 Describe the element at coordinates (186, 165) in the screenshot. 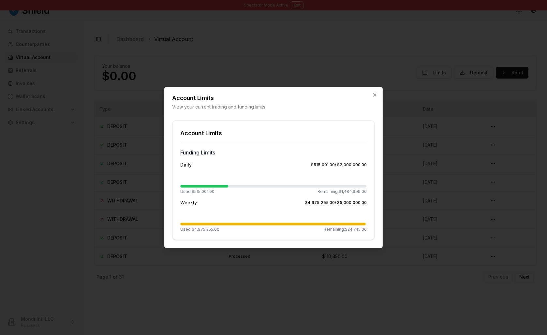

I see `span: Daily` at that location.